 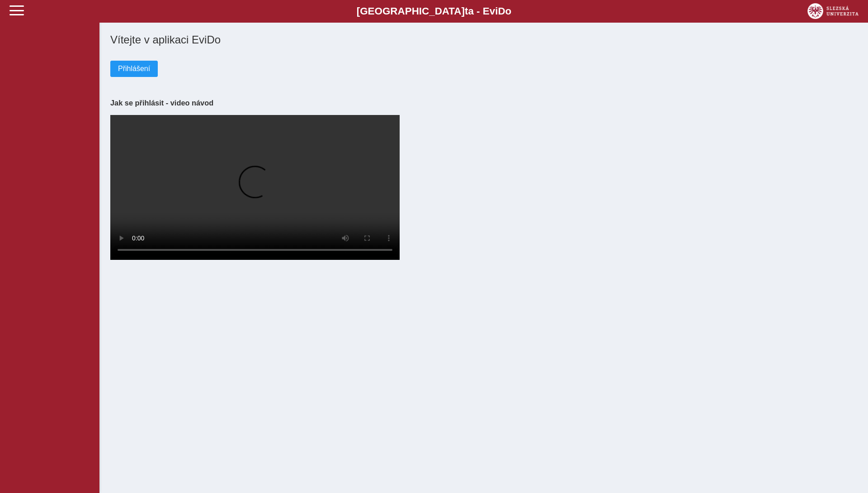 I want to click on span: Přihlášení, so click(x=134, y=69).